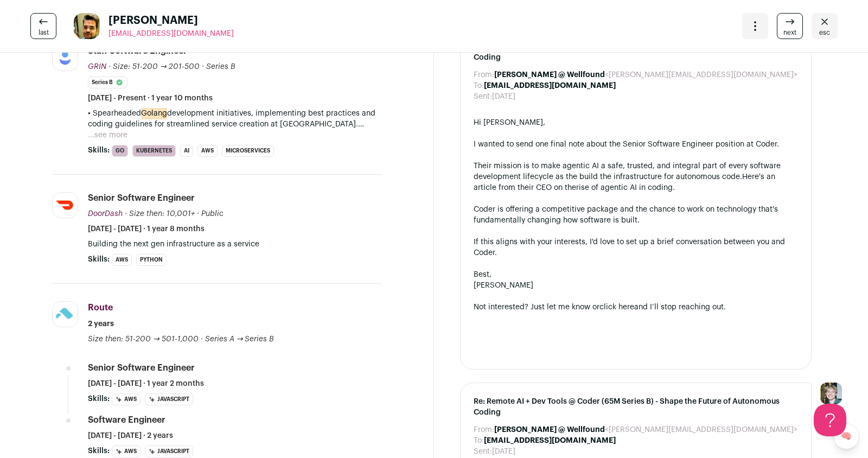 This screenshot has height=458, width=868. What do you see at coordinates (755, 26) in the screenshot?
I see `button: Open dropdown` at bounding box center [755, 26].